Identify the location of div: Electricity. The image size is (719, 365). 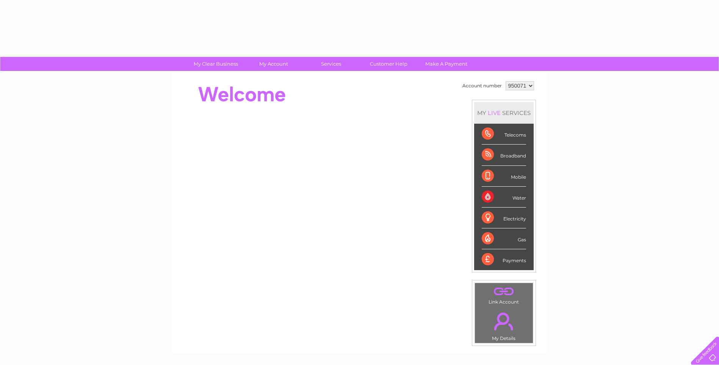
(504, 218).